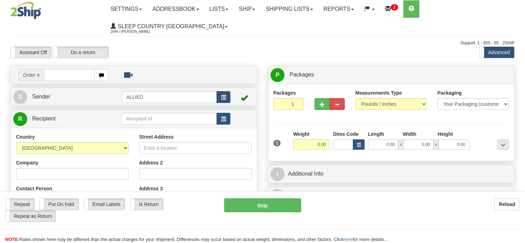 The width and height of the screenshot is (525, 243). What do you see at coordinates (126, 9) in the screenshot?
I see `a: Settings` at bounding box center [126, 9].